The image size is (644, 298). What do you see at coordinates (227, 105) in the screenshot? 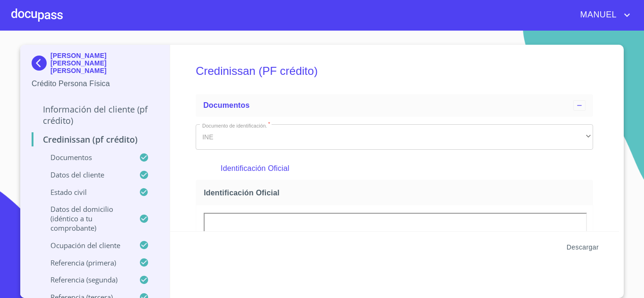
I see `span: Documentos` at bounding box center [227, 105].